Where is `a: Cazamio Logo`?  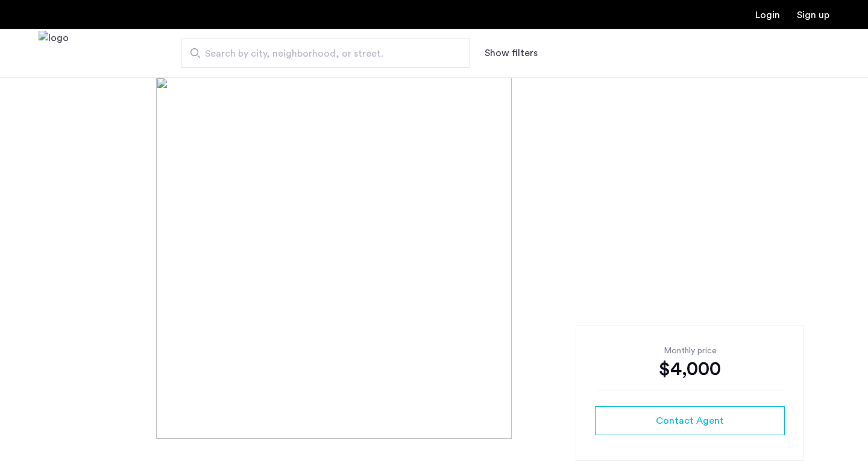 a: Cazamio Logo is located at coordinates (53, 53).